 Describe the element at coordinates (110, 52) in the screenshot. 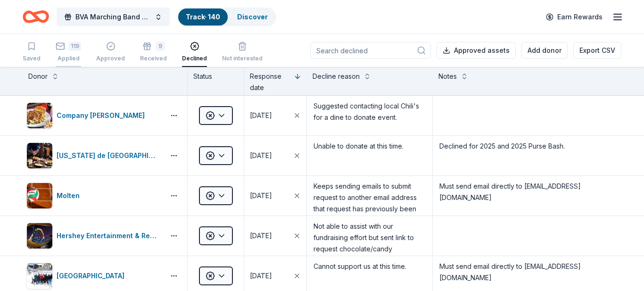

I see `button: Approved` at that location.